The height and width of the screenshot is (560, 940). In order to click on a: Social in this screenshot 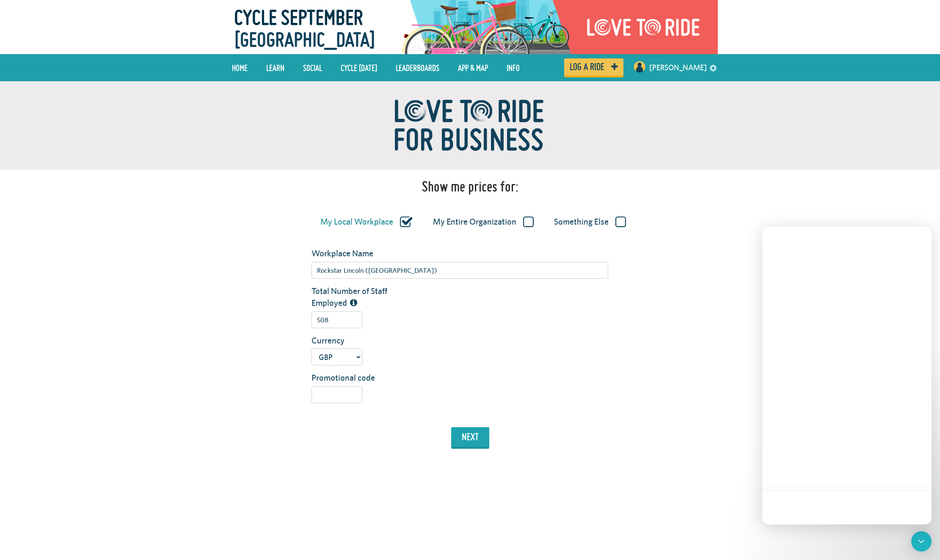, I will do `click(313, 68)`.